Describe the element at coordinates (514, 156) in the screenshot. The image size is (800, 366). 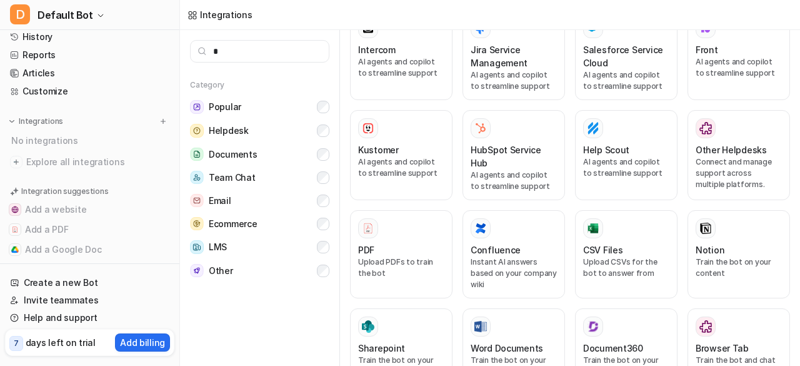
I see `h3: HubSpot Service Hub` at that location.